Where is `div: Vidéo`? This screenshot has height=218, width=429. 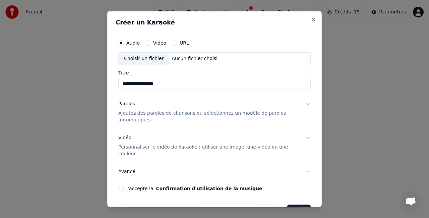 div: Vidéo is located at coordinates (209, 145).